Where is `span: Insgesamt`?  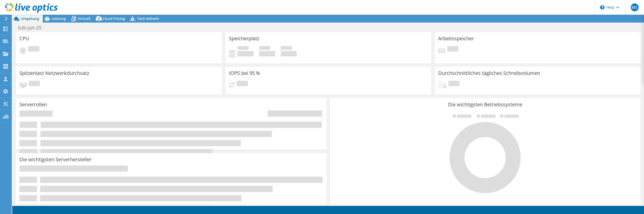 span: Insgesamt is located at coordinates (286, 48).